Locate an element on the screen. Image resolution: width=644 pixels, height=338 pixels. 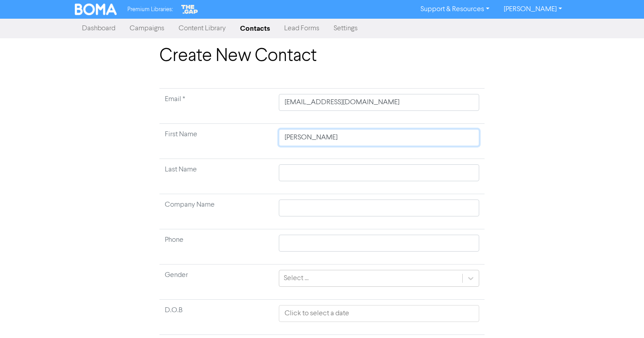
a: Campaigns is located at coordinates (147, 28).